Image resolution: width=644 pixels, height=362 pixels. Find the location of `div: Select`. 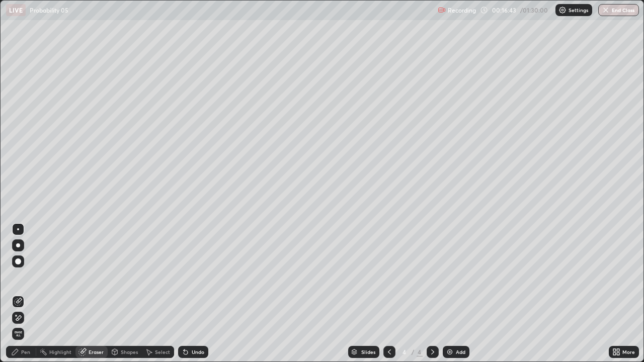

div: Select is located at coordinates (163, 352).